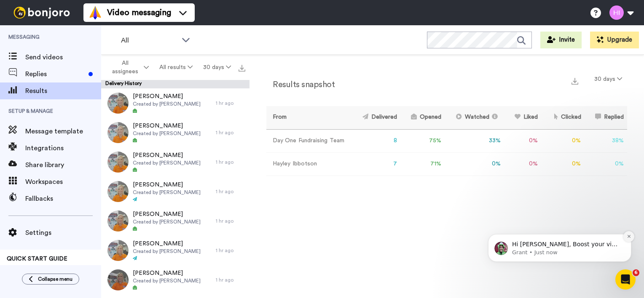 This screenshot has width=644, height=298. What do you see at coordinates (63, 148) in the screenshot?
I see `span: Integrations` at bounding box center [63, 148].